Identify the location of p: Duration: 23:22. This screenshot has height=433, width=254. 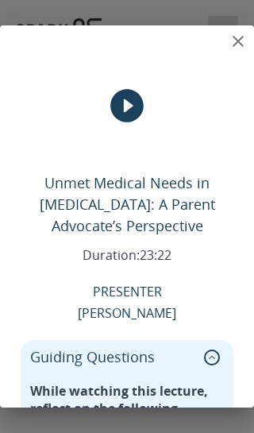
(127, 255).